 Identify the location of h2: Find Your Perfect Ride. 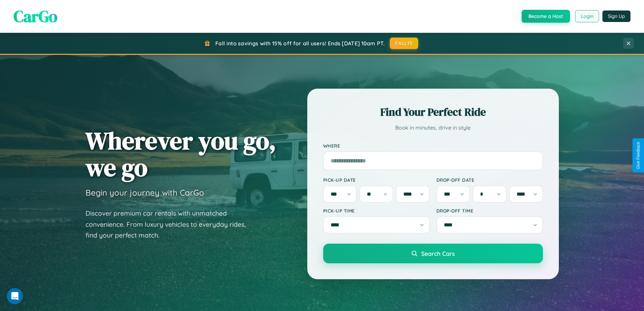
(433, 112).